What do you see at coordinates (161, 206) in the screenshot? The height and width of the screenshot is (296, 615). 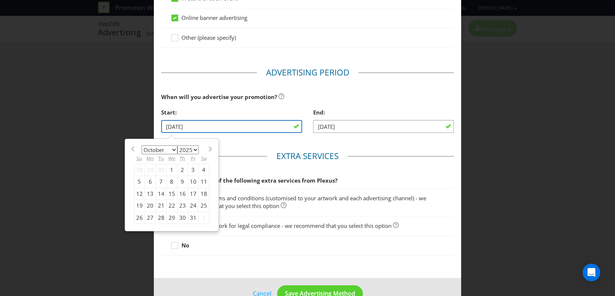 I see `div: 21` at bounding box center [161, 206].